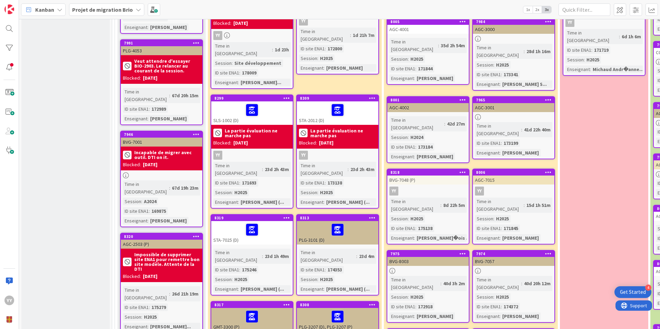  What do you see at coordinates (513, 173) in the screenshot?
I see `div: 8006` at bounding box center [513, 173].